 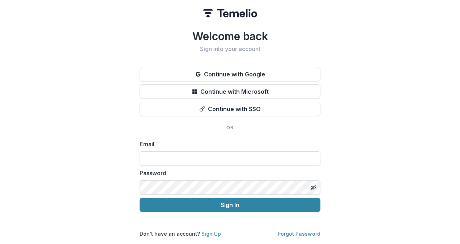 I want to click on img: Temelio, so click(x=230, y=13).